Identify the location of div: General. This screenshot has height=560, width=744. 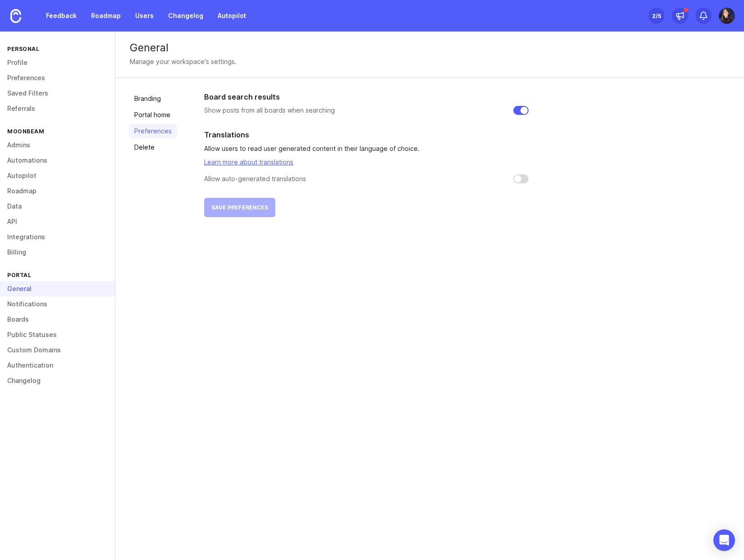
(430, 48).